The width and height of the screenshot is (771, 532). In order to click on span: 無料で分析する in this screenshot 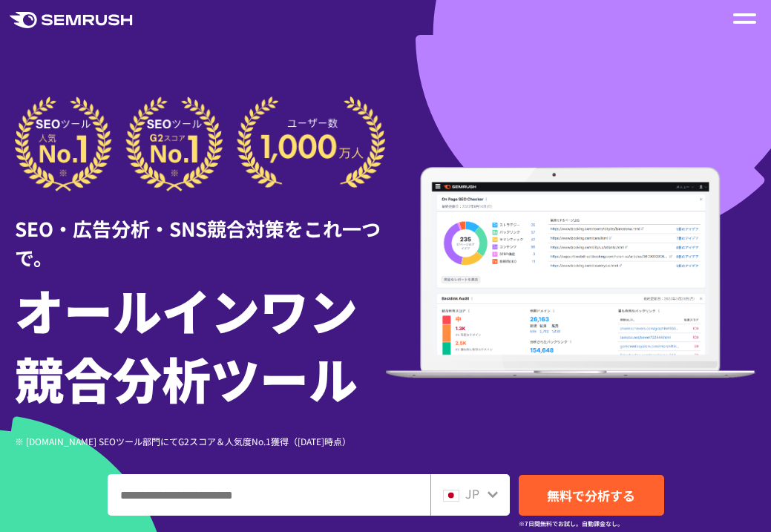, I will do `click(591, 494)`.